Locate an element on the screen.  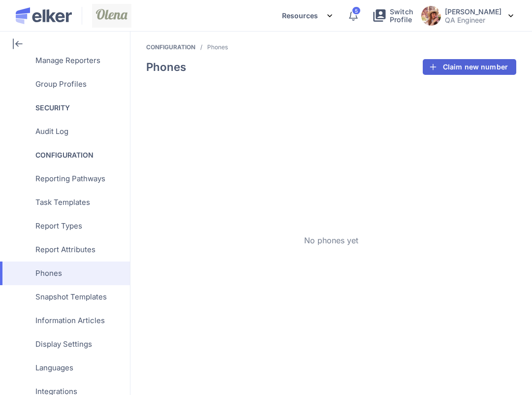
span: Group Profiles is located at coordinates (61, 84).